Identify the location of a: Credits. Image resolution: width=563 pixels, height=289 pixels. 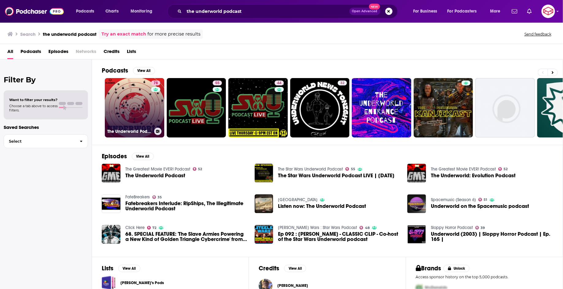
(112, 53).